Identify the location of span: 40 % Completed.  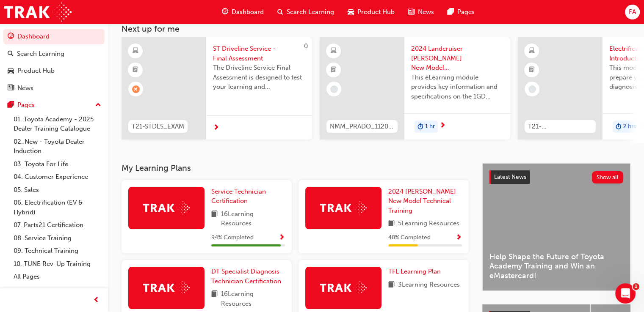
(409, 237).